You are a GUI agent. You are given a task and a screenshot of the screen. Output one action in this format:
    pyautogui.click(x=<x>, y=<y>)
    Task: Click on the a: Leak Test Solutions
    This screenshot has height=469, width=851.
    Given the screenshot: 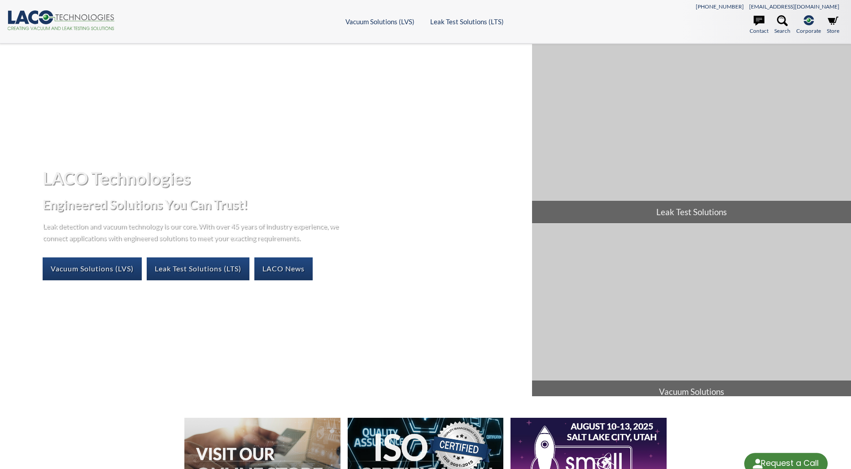 What is the action you would take?
    pyautogui.click(x=692, y=133)
    